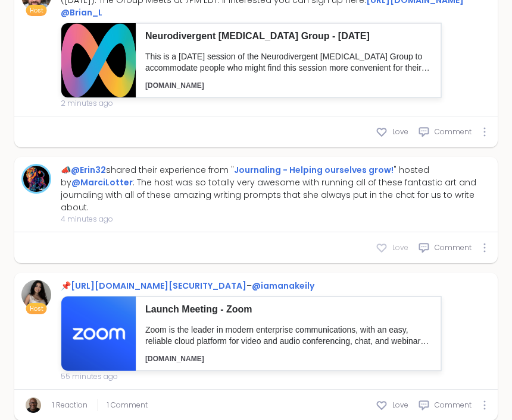 This screenshot has width=512, height=420. I want to click on span: 1 Comment, so click(128, 406).